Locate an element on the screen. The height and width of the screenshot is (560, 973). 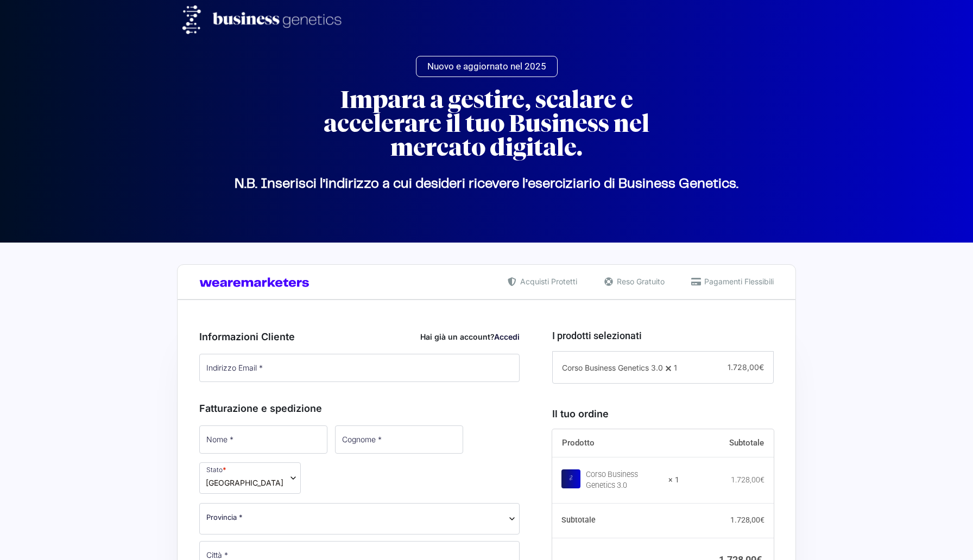
span: Reso Gratuito is located at coordinates (639, 281).